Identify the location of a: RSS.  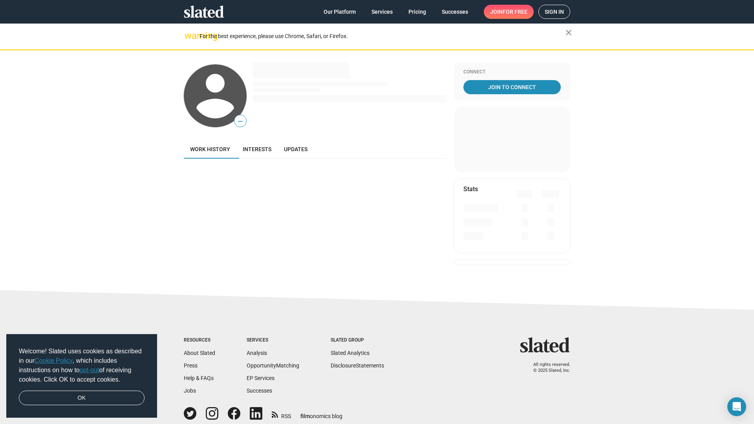
(281, 414).